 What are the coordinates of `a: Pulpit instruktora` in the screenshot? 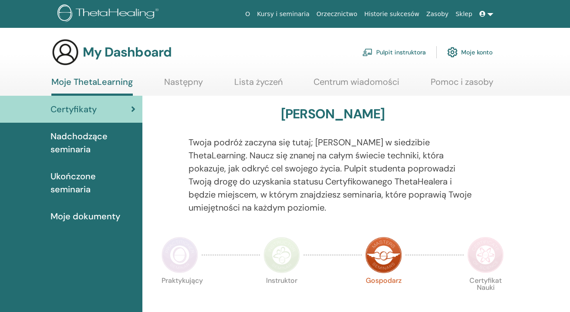 It's located at (394, 52).